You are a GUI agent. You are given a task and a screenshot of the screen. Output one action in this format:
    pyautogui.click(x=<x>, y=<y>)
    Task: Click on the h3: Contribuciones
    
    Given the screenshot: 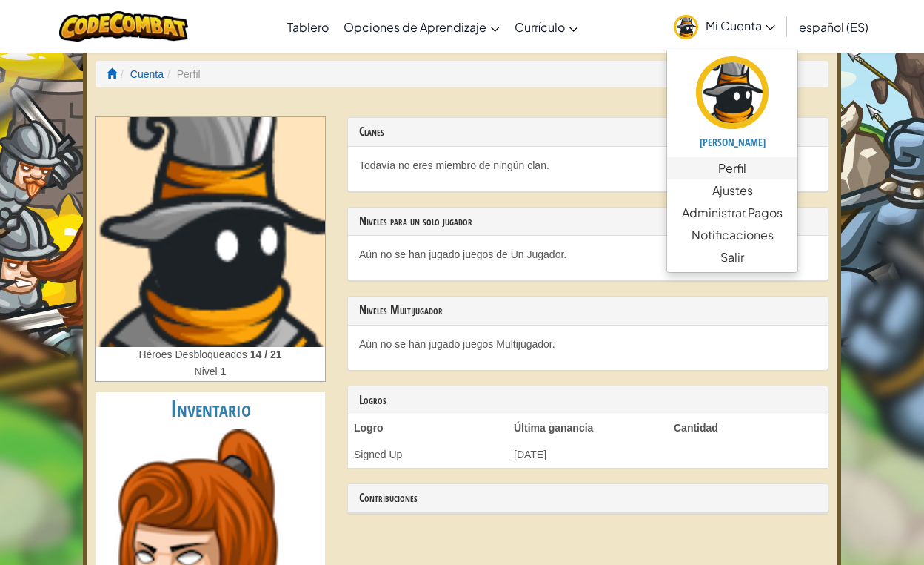 What is the action you would take?
    pyautogui.click(x=588, y=498)
    